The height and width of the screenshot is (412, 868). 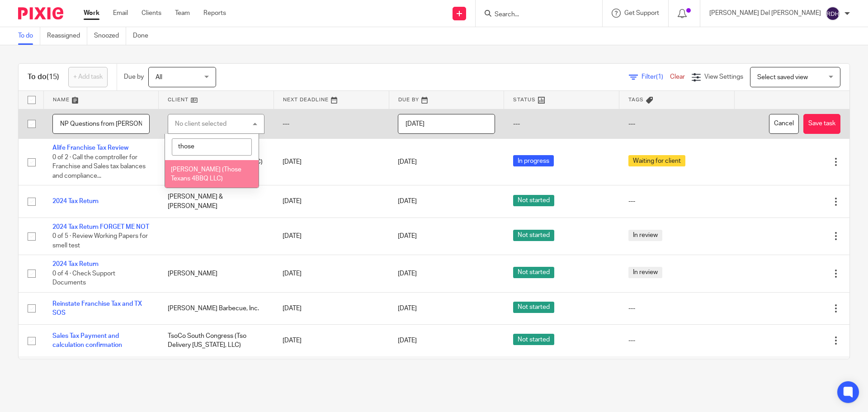 I want to click on a: To do, so click(x=29, y=36).